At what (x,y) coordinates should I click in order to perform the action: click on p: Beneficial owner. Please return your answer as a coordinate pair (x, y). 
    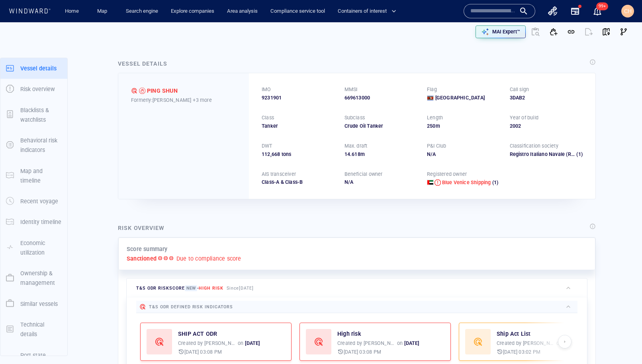
    Looking at the image, I should click on (363, 174).